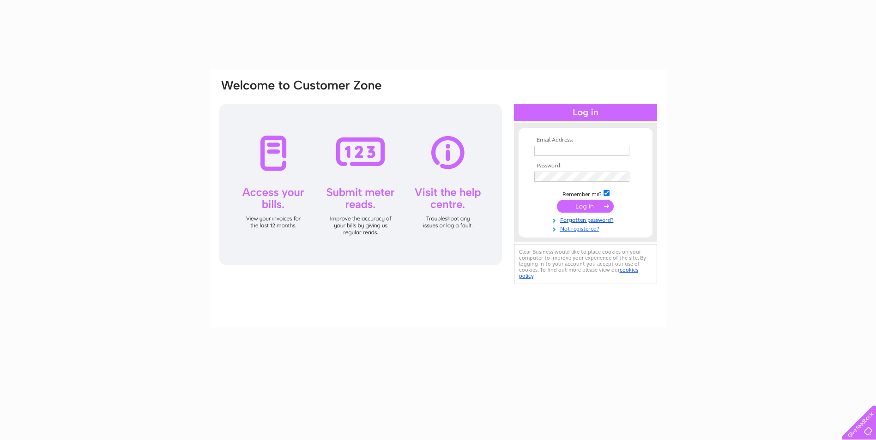  I want to click on input: Submit, so click(585, 206).